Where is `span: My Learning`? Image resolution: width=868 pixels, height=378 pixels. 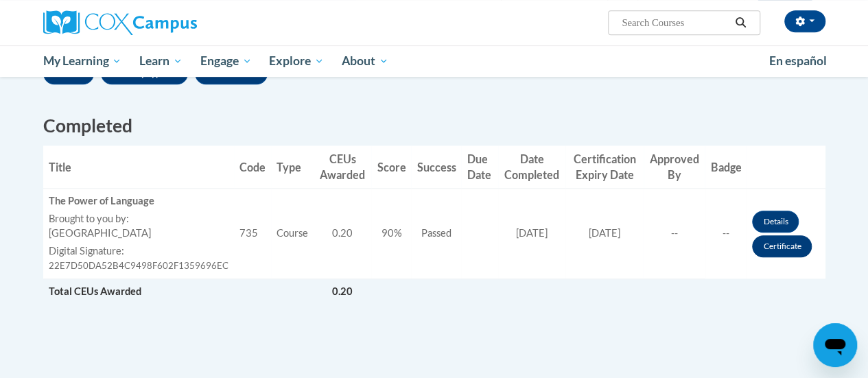 span: My Learning is located at coordinates (82, 61).